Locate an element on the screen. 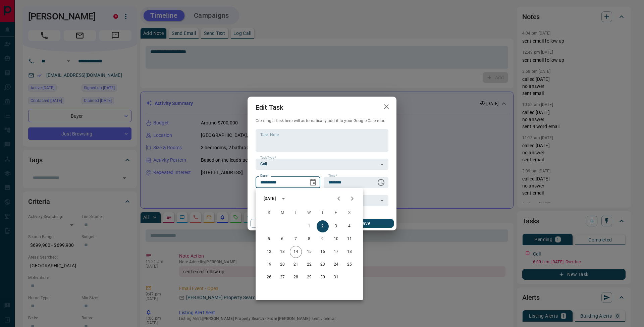  button: 21 is located at coordinates (296, 265).